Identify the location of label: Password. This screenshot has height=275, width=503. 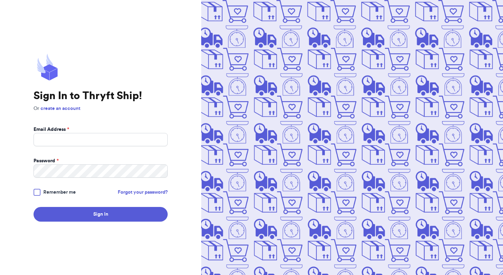
(46, 161).